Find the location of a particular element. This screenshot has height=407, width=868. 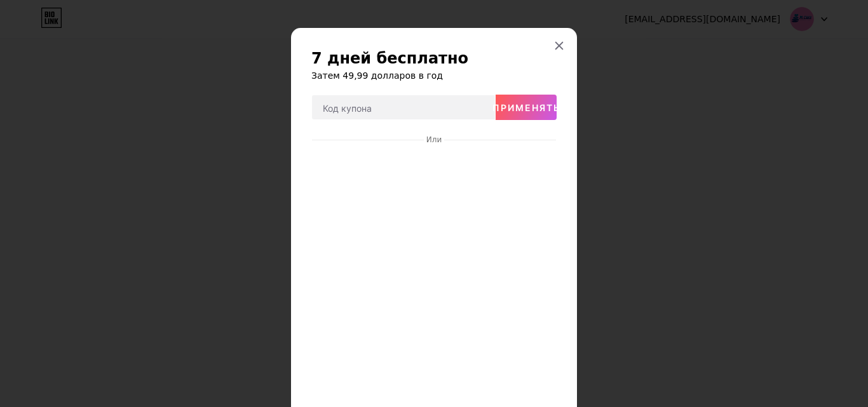

font: 7 дней бесплатно is located at coordinates (390, 59).